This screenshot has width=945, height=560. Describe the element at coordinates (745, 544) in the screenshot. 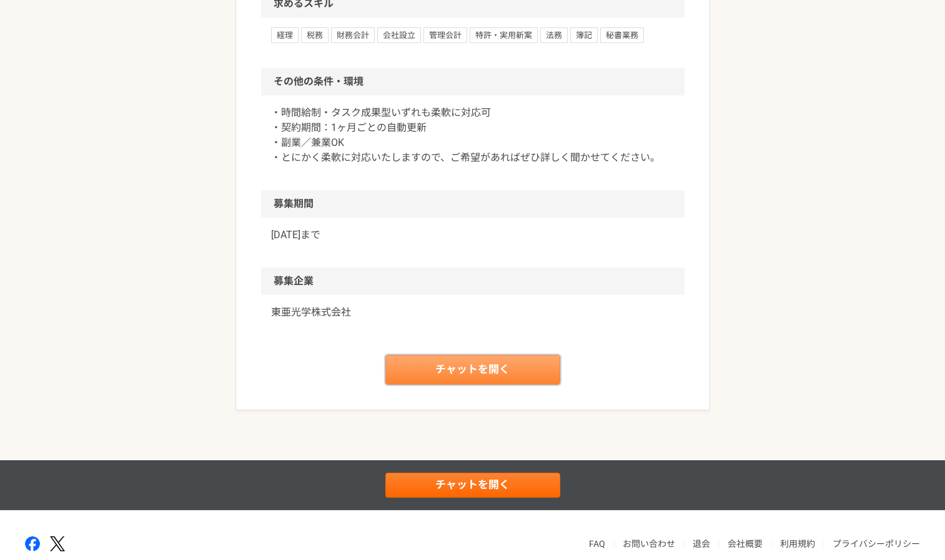

I see `a: 会社概要` at that location.